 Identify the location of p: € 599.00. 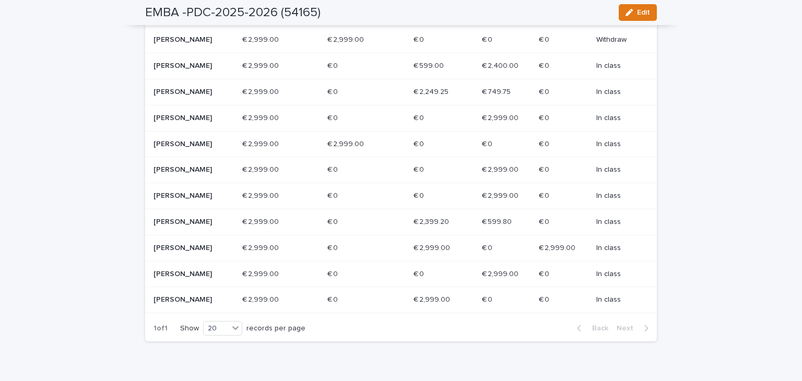
(430, 65).